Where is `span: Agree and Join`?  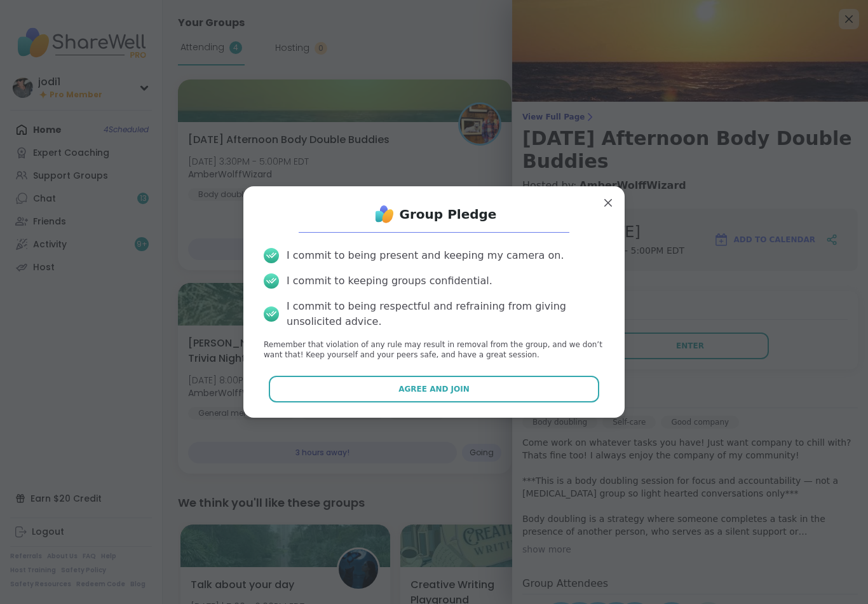
span: Agree and Join is located at coordinates (434, 389).